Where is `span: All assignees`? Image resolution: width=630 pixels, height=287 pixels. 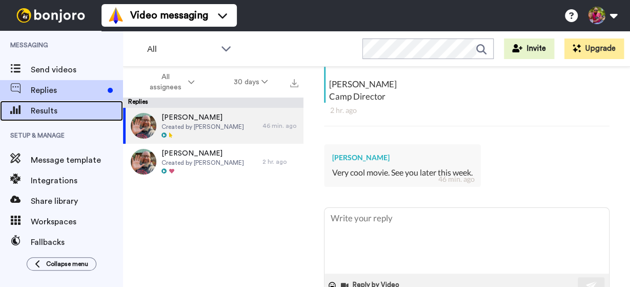 span: All assignees is located at coordinates (165, 82).